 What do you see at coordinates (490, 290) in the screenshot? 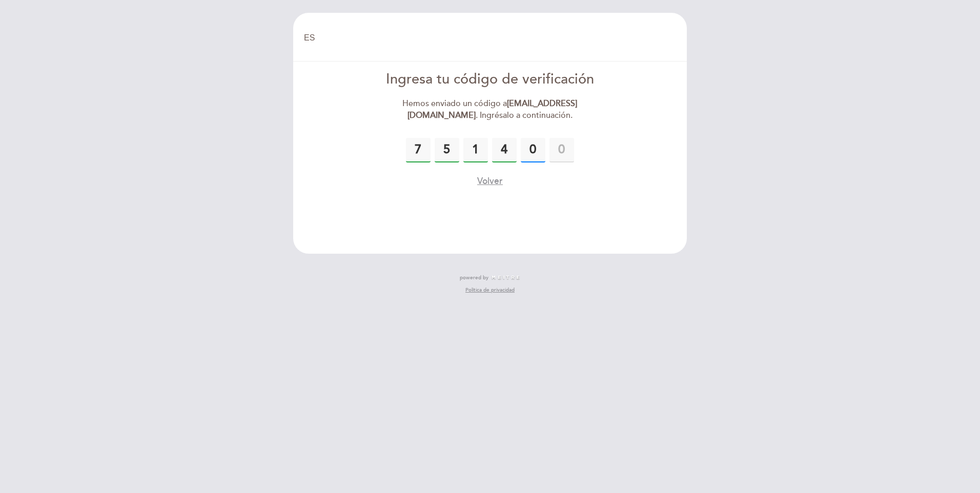
I see `a: Política de privacidad` at bounding box center [490, 290].